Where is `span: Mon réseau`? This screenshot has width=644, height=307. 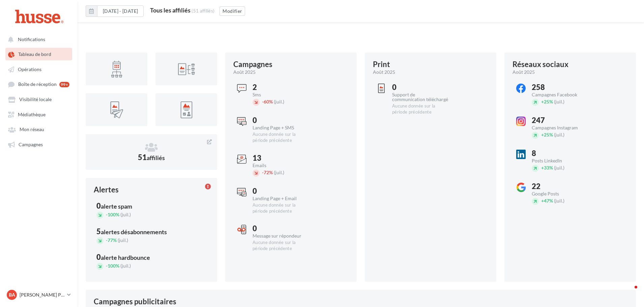
span: Mon réseau is located at coordinates (32, 129).